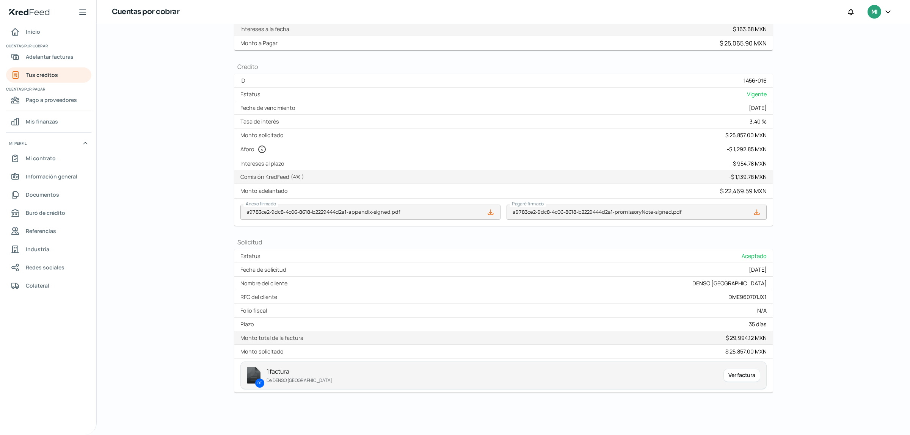  What do you see at coordinates (50, 56) in the screenshot?
I see `span: Adelantar facturas` at bounding box center [50, 56].